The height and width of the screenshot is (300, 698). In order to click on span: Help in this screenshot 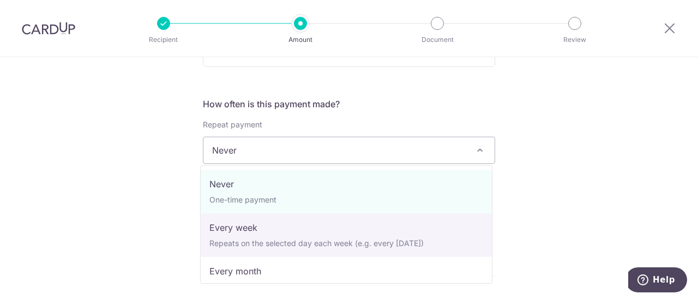, I will do `click(35, 13)`.